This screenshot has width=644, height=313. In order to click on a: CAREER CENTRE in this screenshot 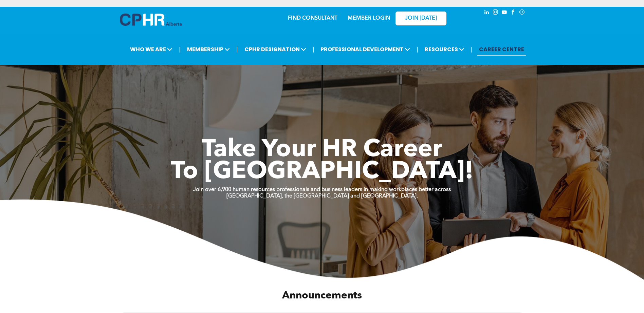, I will do `click(501, 49)`.